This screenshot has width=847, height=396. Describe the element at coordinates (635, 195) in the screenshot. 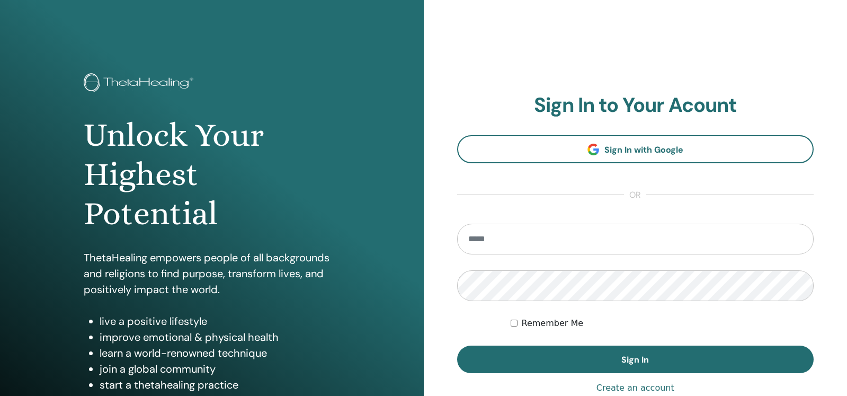

I see `span: or` at that location.